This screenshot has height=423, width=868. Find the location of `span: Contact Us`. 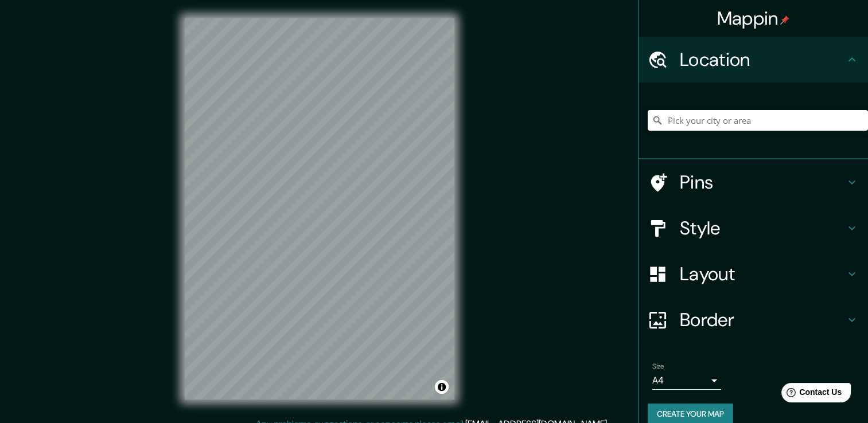

span: Contact Us is located at coordinates (54, 14).